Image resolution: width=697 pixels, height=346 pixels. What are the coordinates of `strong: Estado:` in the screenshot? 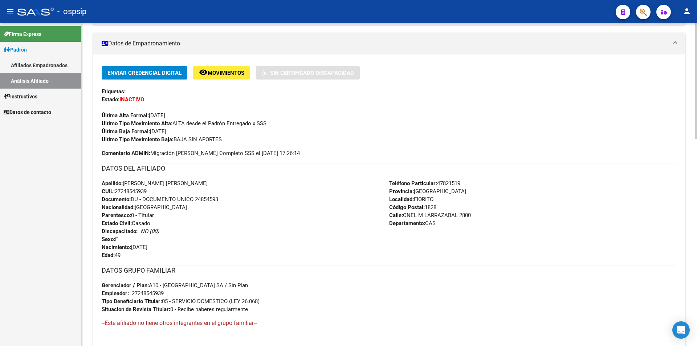 It's located at (110, 99).